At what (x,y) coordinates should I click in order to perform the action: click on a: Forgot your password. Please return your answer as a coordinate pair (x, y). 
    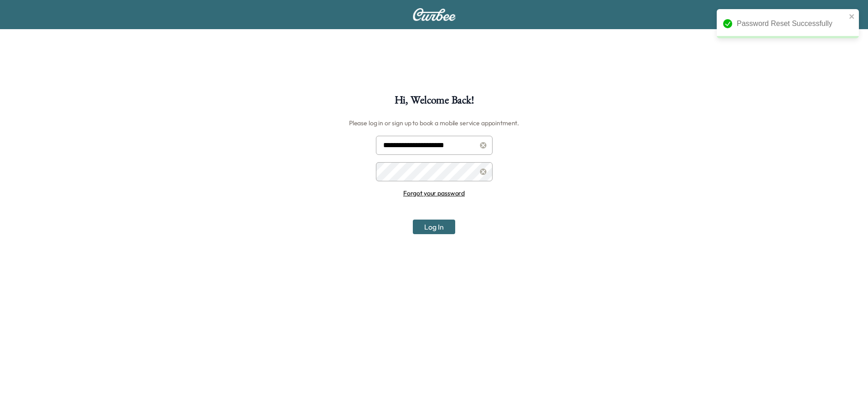
    Looking at the image, I should click on (434, 193).